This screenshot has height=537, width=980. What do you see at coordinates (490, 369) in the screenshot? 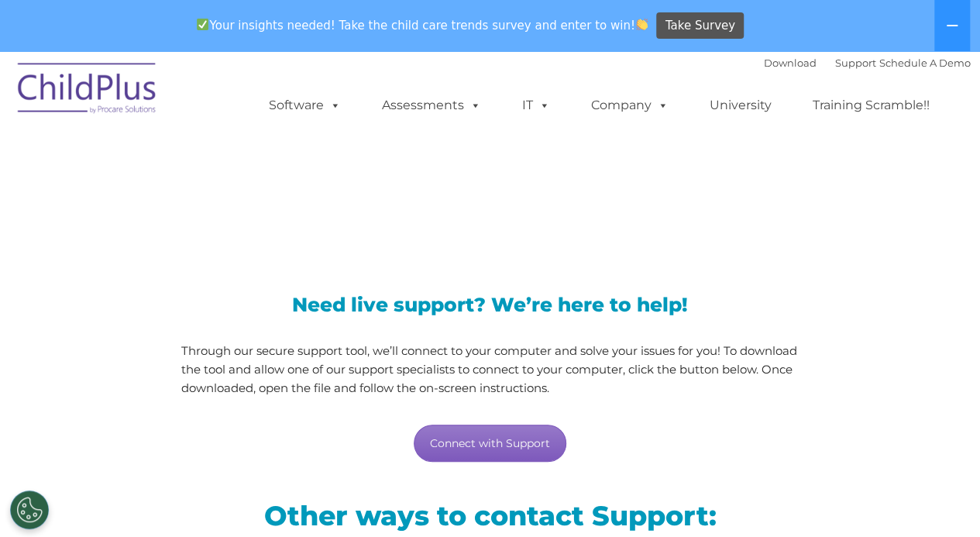
I see `p: Through our secure support tool, we’ll connect to your computer and solve your issues for you! To...` at bounding box center [490, 369].